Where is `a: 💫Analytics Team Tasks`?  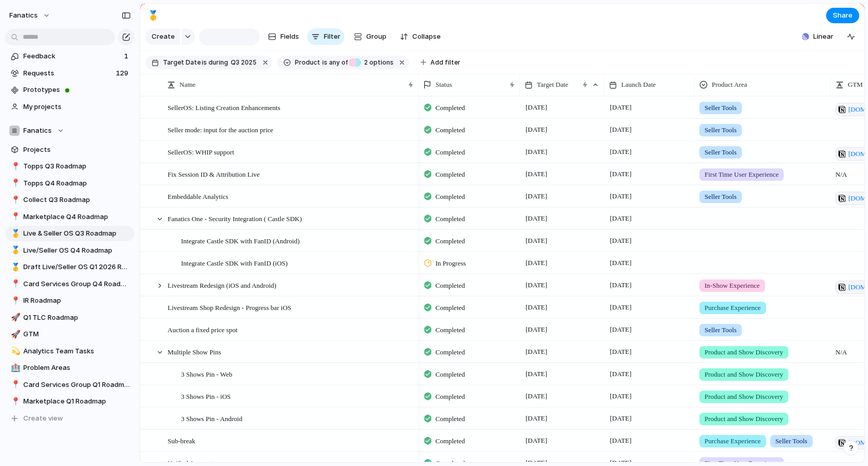 a: 💫Analytics Team Tasks is located at coordinates (70, 352).